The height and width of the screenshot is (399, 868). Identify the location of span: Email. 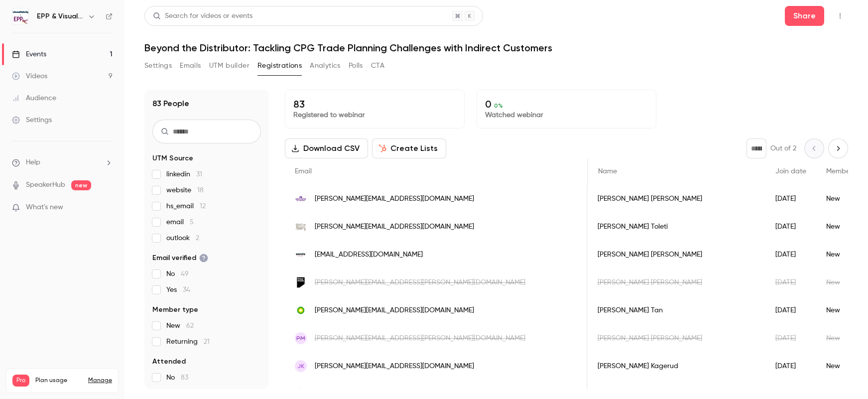
(303, 172).